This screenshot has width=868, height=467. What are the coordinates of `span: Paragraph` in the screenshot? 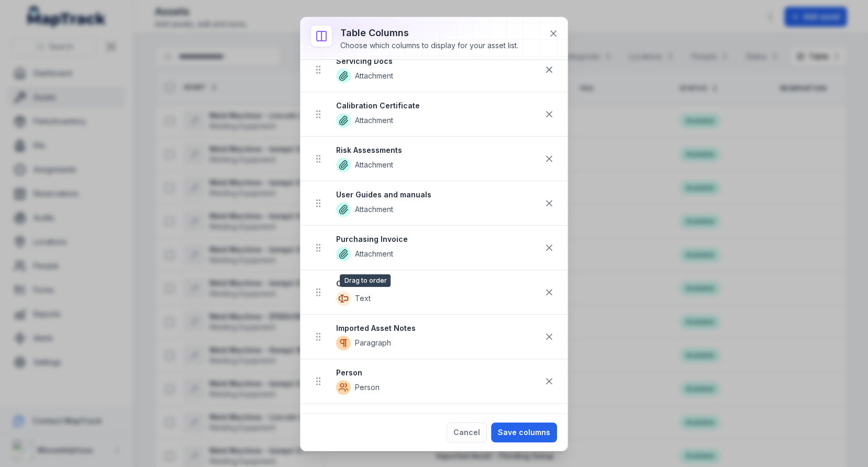 It's located at (373, 343).